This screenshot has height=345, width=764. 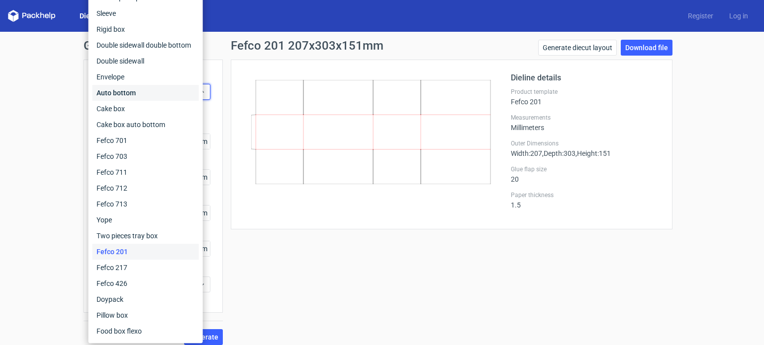 What do you see at coordinates (203, 338) in the screenshot?
I see `span: Generate` at bounding box center [203, 338].